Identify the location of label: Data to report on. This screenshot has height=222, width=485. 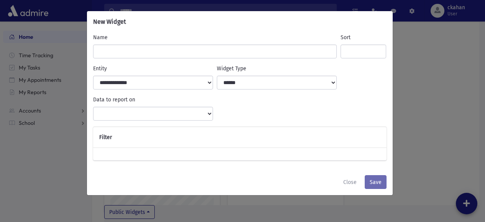
(114, 99).